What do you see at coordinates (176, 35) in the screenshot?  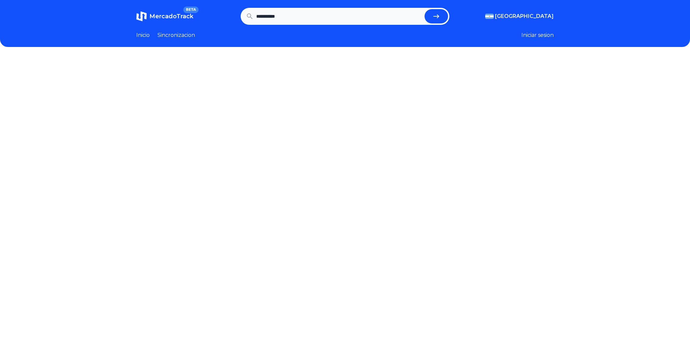 I see `a: Sincronizacion` at bounding box center [176, 35].